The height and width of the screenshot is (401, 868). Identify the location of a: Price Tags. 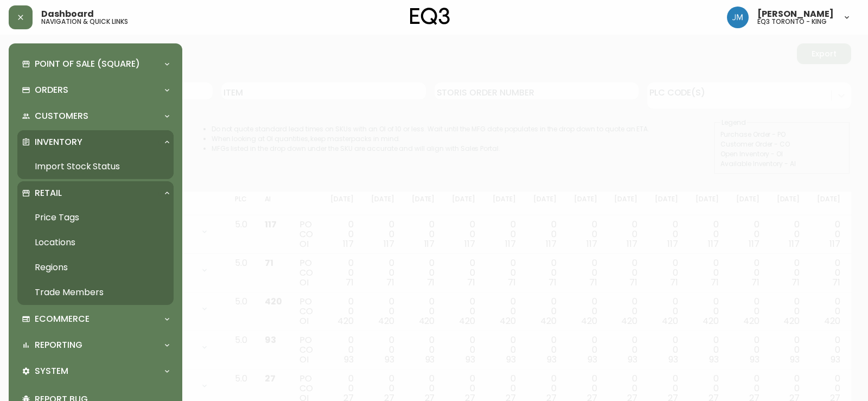
(96, 218).